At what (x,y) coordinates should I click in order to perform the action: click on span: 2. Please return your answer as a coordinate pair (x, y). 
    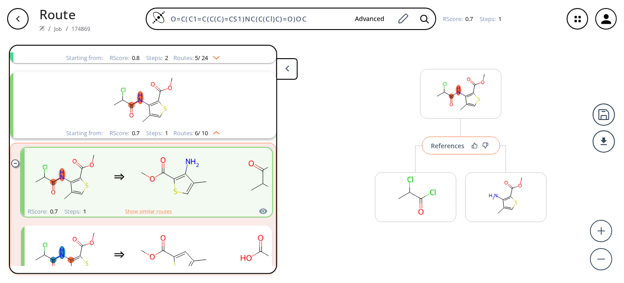
    Looking at the image, I should click on (166, 58).